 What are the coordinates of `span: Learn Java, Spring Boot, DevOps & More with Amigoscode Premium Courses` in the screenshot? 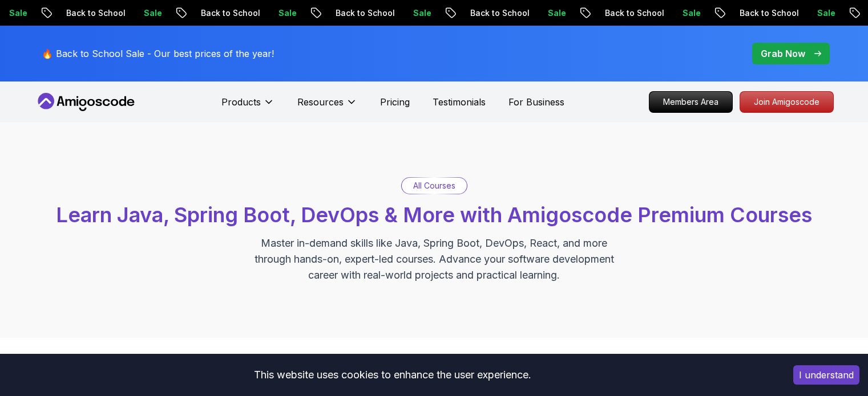 It's located at (434, 215).